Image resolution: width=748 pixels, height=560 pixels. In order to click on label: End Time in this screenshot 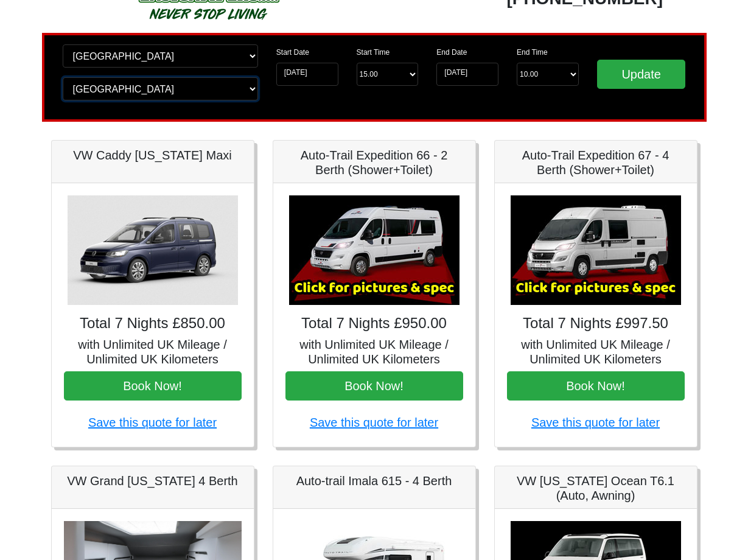, I will do `click(532, 52)`.